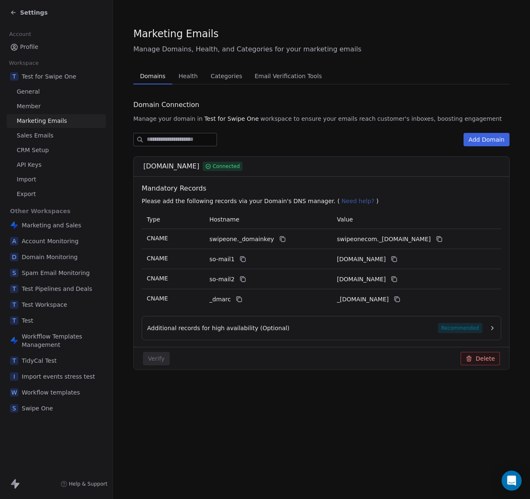 This screenshot has height=499, width=530. I want to click on span: CRM Setup, so click(33, 150).